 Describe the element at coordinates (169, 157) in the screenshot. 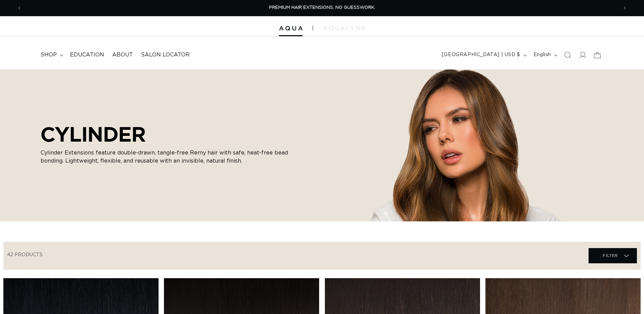

I see `p: Cylinder Extensions feature double-drawn, tangle-free Remy hair with safe, heat-free bead bonding...` at that location.